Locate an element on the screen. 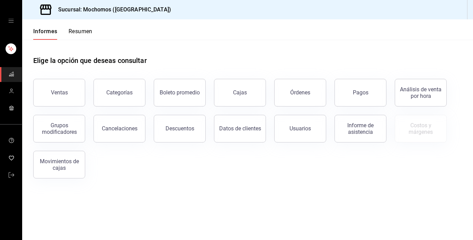 The image size is (473, 240). button: Usuarios is located at coordinates (300, 129).